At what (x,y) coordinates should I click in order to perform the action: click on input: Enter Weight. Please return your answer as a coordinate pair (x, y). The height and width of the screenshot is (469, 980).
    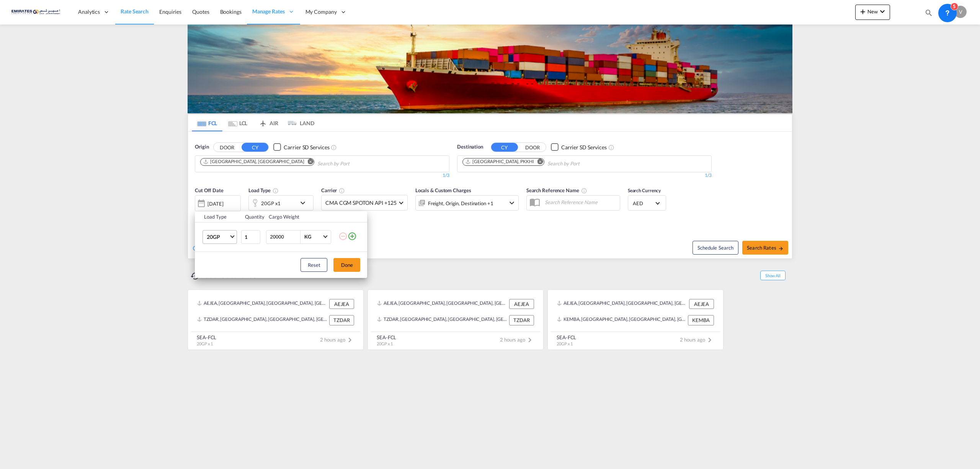
    Looking at the image, I should click on (285, 237).